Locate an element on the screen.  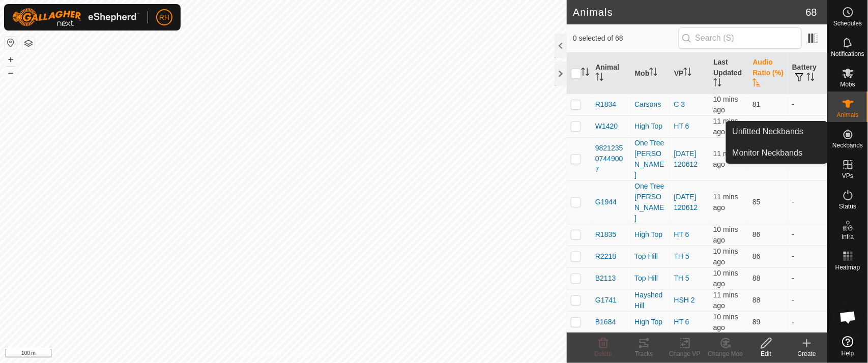
span: B1684 is located at coordinates (606, 322).